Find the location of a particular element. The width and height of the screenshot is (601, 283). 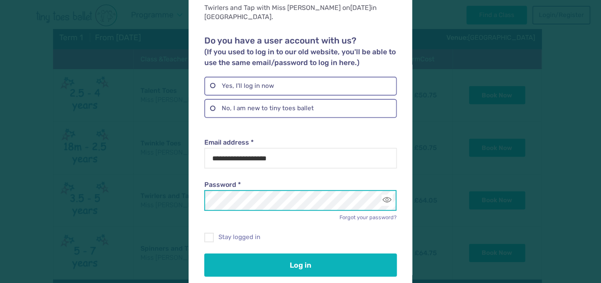

button: Toggle password visibility is located at coordinates (387, 200).